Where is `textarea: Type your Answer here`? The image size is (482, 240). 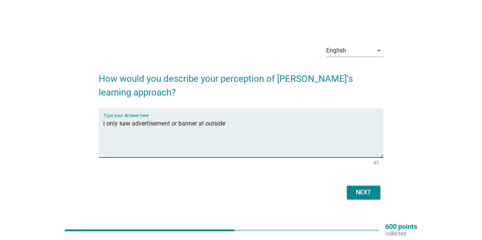
textarea: Type your Answer here is located at coordinates (243, 138).